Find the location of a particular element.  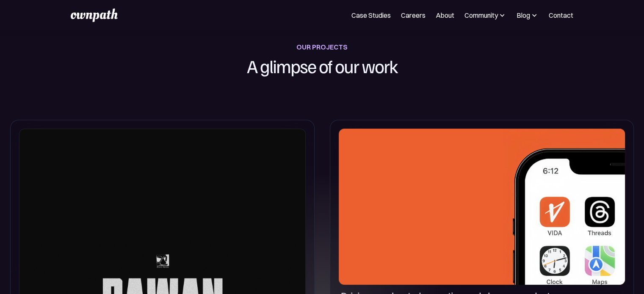

a: About is located at coordinates (445, 15).